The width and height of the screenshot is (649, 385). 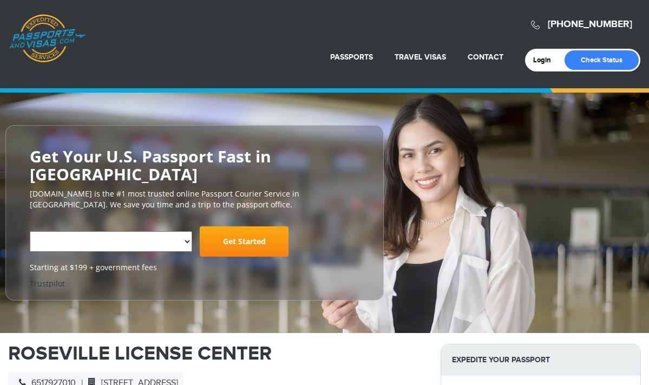 I want to click on strong: Expedite Your Passport, so click(x=541, y=359).